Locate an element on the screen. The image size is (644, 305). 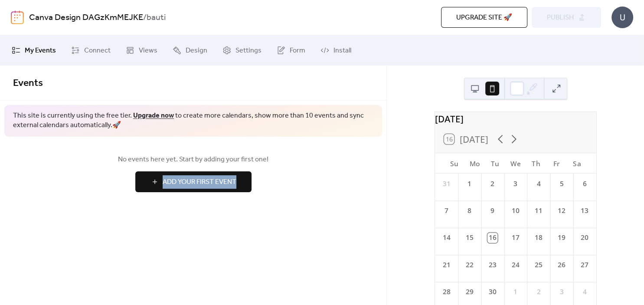
span: No events here yet. Start by adding your first one! is located at coordinates (193, 160).